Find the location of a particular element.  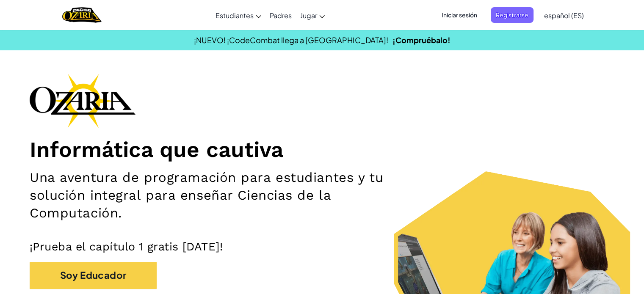

h1: Informática que cautiva is located at coordinates (322, 149).